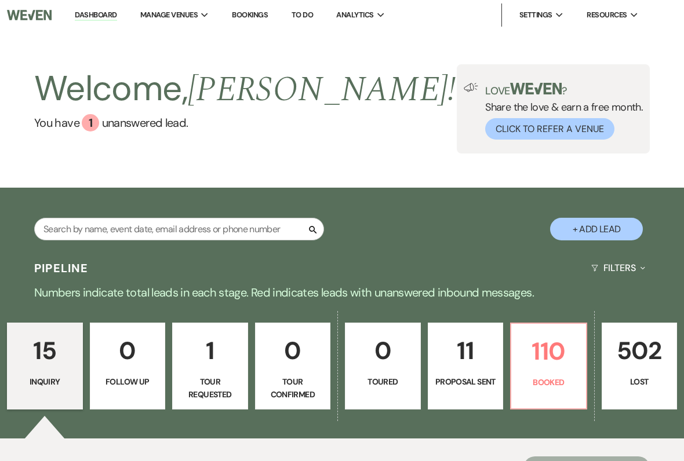 Image resolution: width=684 pixels, height=461 pixels. What do you see at coordinates (560, 111) in the screenshot?
I see `div: Share the love & earn a free month.` at bounding box center [560, 111].